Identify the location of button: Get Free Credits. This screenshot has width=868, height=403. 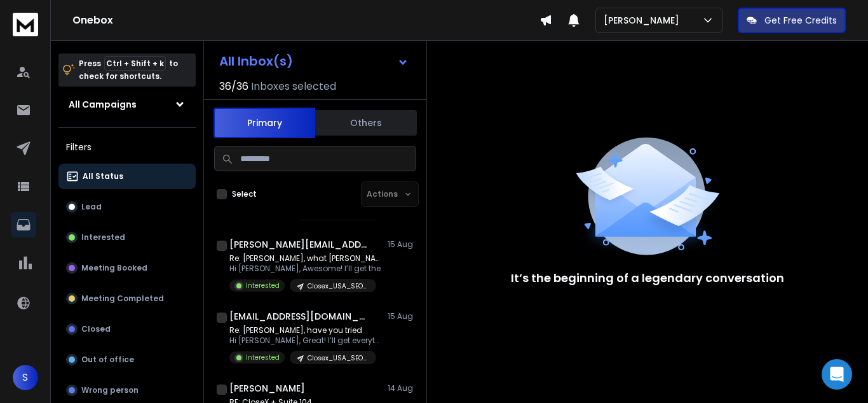
(791, 20).